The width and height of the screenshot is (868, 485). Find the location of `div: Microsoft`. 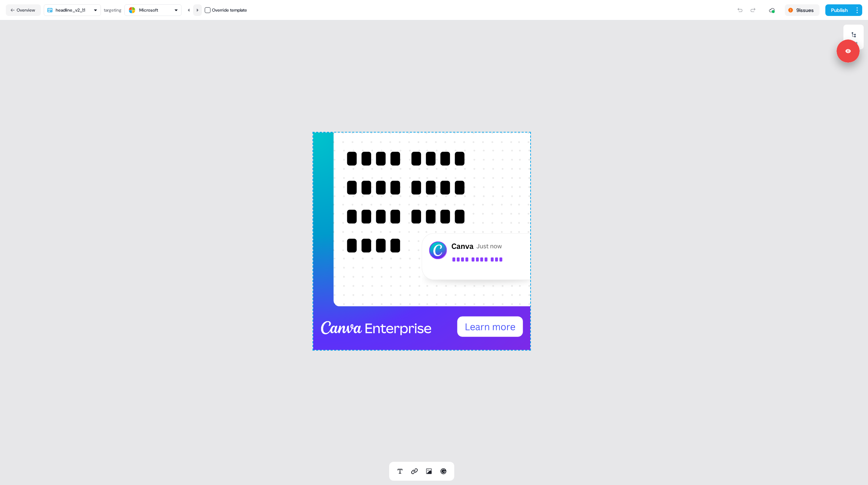

div: Microsoft is located at coordinates (149, 10).